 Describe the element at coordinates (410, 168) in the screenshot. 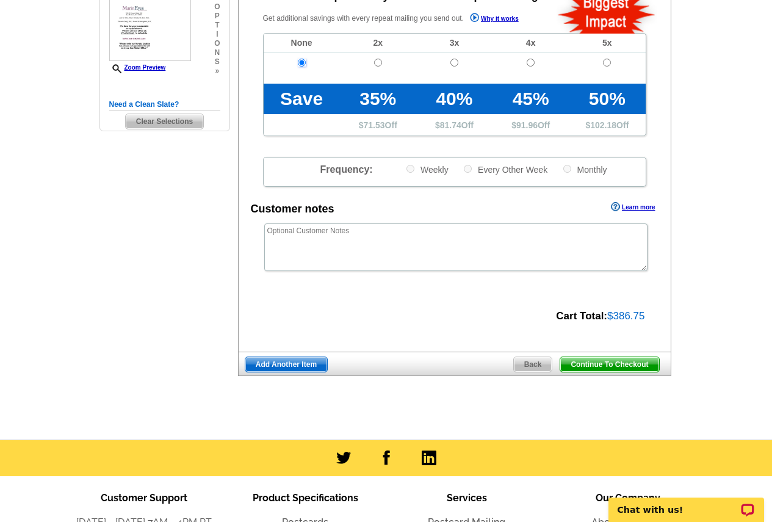

I see `input: Weekly` at that location.